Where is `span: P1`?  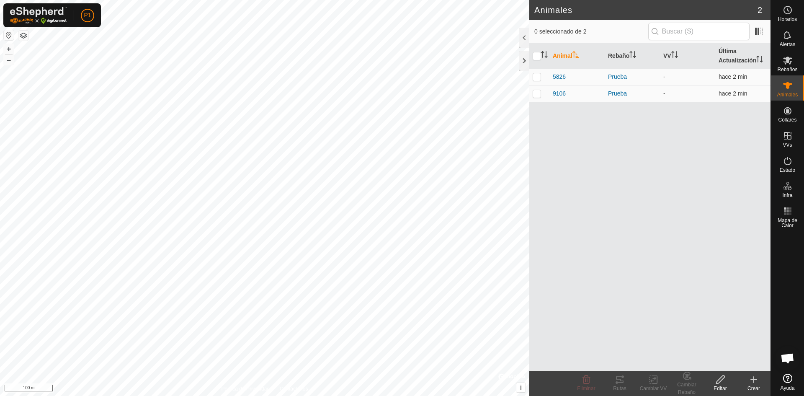 span: P1 is located at coordinates (87, 15).